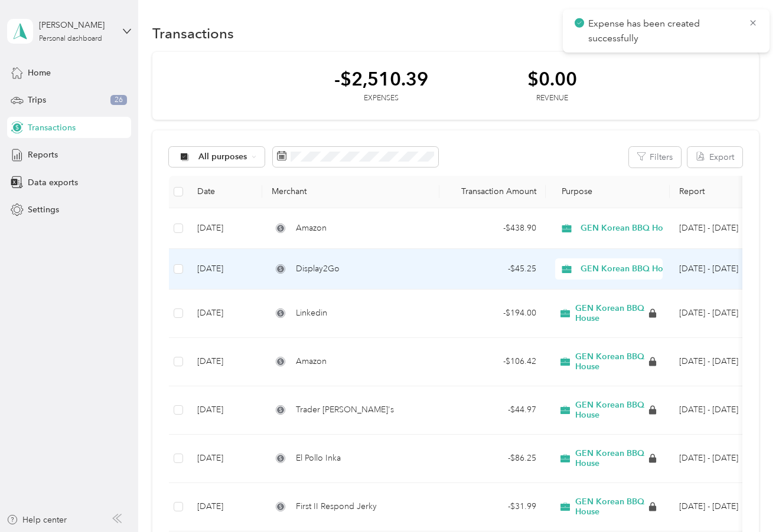  Describe the element at coordinates (311, 313) in the screenshot. I see `span: Linkedin` at that location.